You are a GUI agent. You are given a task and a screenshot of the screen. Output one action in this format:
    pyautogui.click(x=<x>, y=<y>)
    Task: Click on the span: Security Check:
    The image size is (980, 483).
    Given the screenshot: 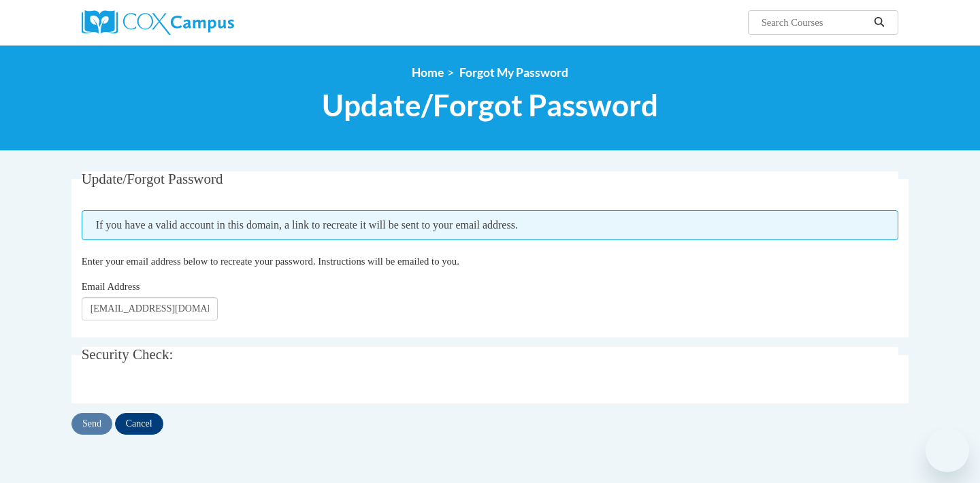 What is the action you would take?
    pyautogui.click(x=127, y=354)
    